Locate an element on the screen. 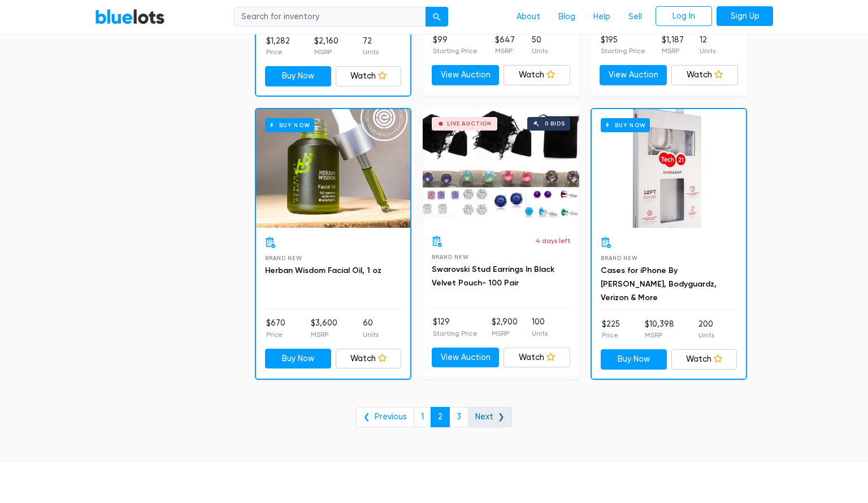 The width and height of the screenshot is (868, 503). li: $129 is located at coordinates (455, 327).